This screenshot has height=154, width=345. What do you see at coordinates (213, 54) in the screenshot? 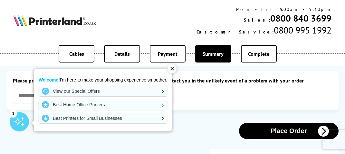
I see `span: Summary` at bounding box center [213, 54].